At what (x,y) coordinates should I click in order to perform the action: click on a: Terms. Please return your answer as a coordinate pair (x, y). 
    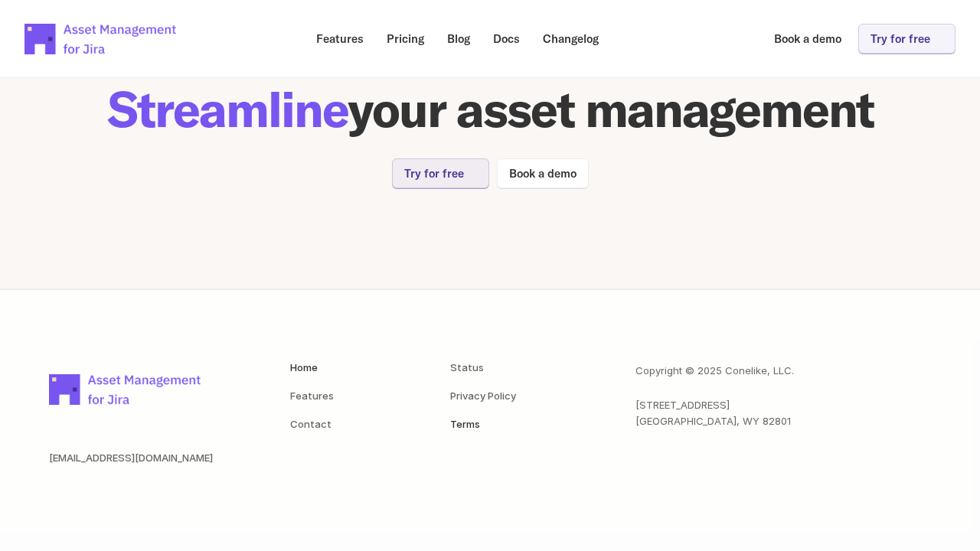
    Looking at the image, I should click on (464, 424).